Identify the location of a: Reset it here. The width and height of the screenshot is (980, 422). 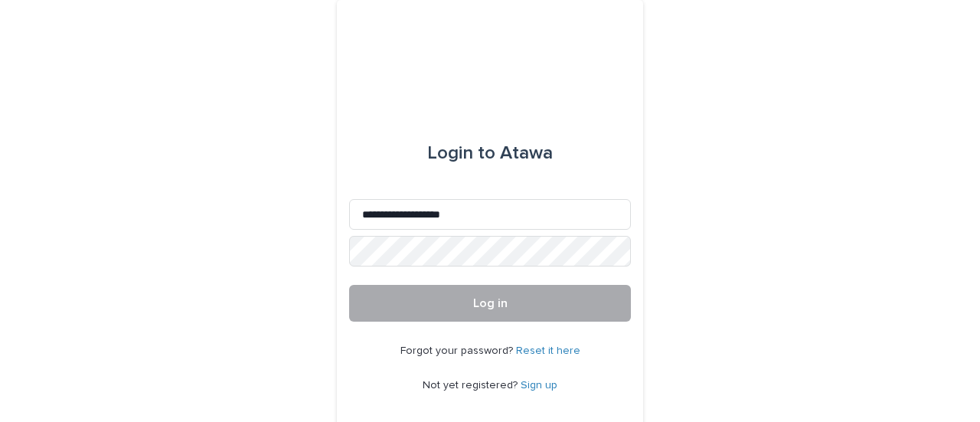
(548, 351).